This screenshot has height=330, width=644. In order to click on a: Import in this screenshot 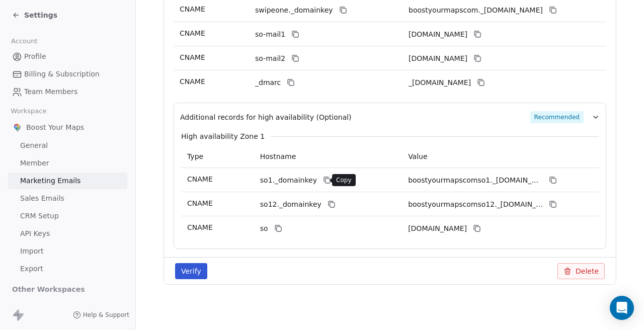, I will do `click(67, 251)`.